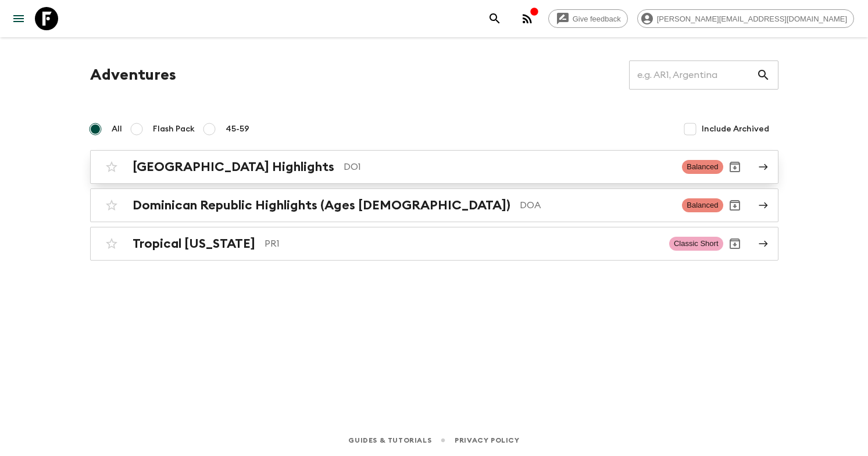 This screenshot has width=868, height=456. I want to click on button: menu, so click(18, 18).